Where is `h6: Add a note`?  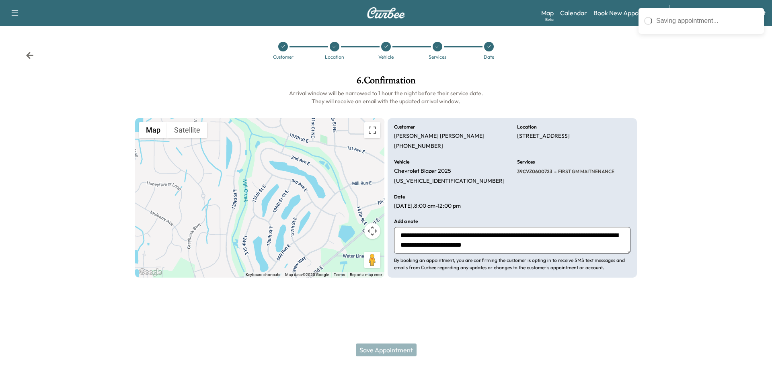 h6: Add a note is located at coordinates (406, 222).